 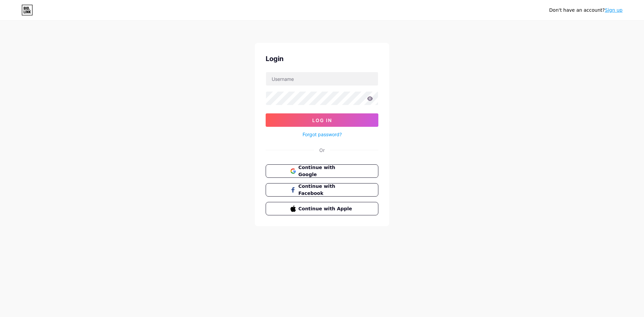 I want to click on a: Continue with Apple, so click(x=322, y=209).